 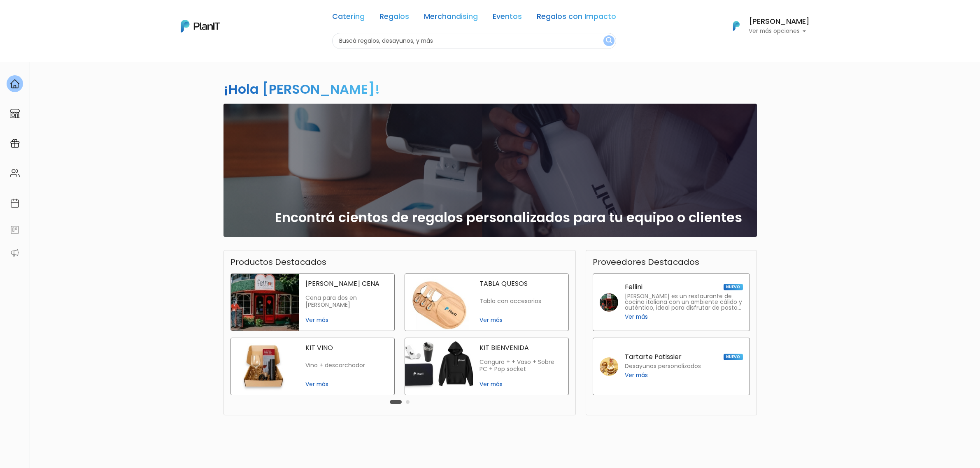 What do you see at coordinates (438, 366) in the screenshot?
I see `img: kit bienvenida` at bounding box center [438, 366].